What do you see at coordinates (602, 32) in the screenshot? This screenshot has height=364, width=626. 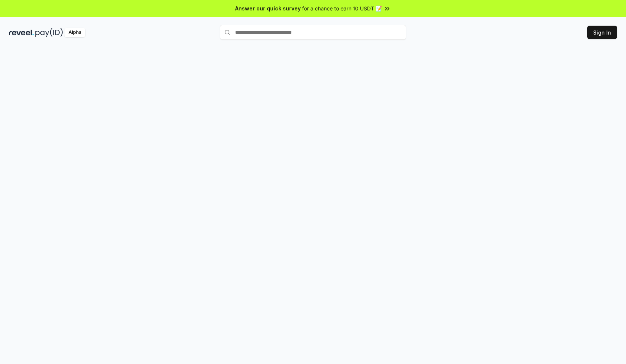 I see `button: Sign In` at bounding box center [602, 32].